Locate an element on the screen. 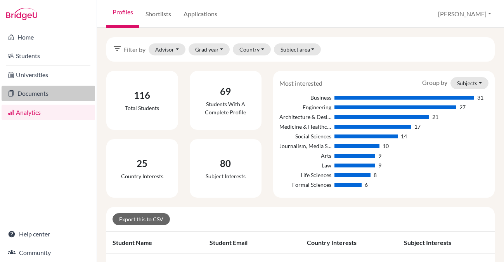 This screenshot has width=504, height=262. div: 80 is located at coordinates (225, 164).